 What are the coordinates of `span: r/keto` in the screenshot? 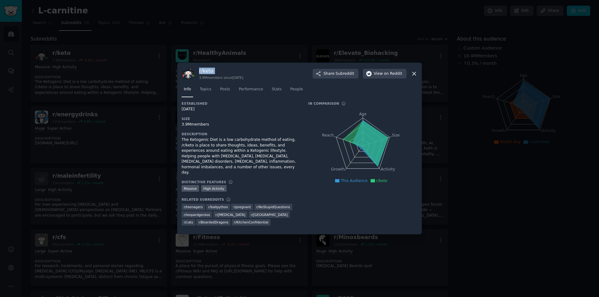 It's located at (382, 181).